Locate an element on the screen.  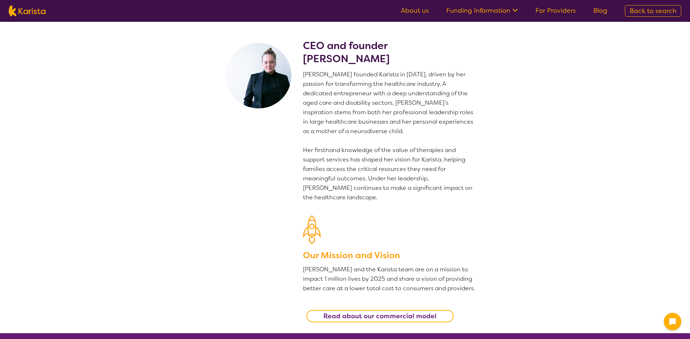
b: Read about our commercial model is located at coordinates (380, 316).